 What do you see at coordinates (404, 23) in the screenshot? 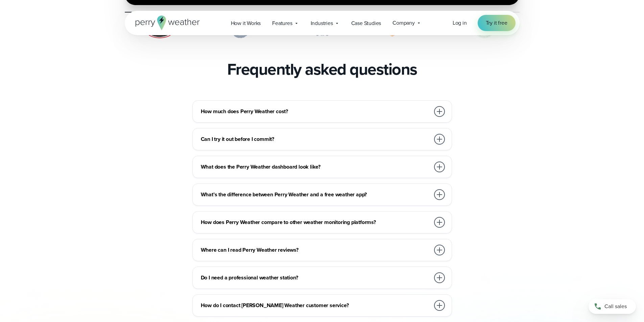
I see `span: Company` at bounding box center [404, 23].